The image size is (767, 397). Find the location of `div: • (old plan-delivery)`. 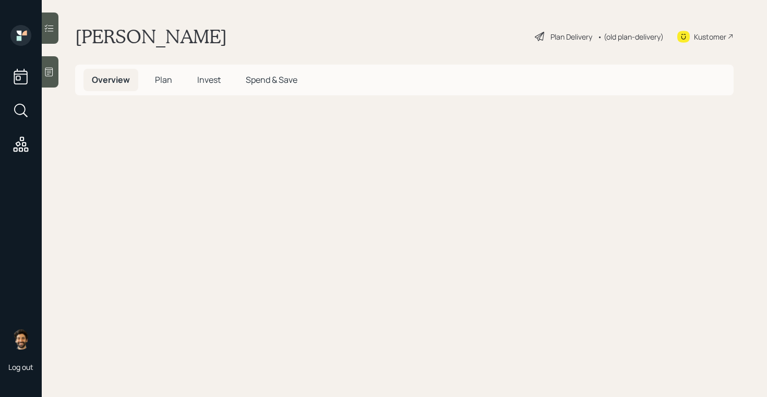

div: • (old plan-delivery) is located at coordinates (630, 37).